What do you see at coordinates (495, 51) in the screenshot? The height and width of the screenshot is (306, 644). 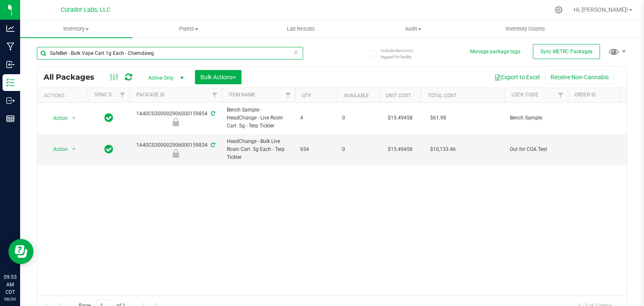 I see `button: Manage package tags` at bounding box center [495, 51].